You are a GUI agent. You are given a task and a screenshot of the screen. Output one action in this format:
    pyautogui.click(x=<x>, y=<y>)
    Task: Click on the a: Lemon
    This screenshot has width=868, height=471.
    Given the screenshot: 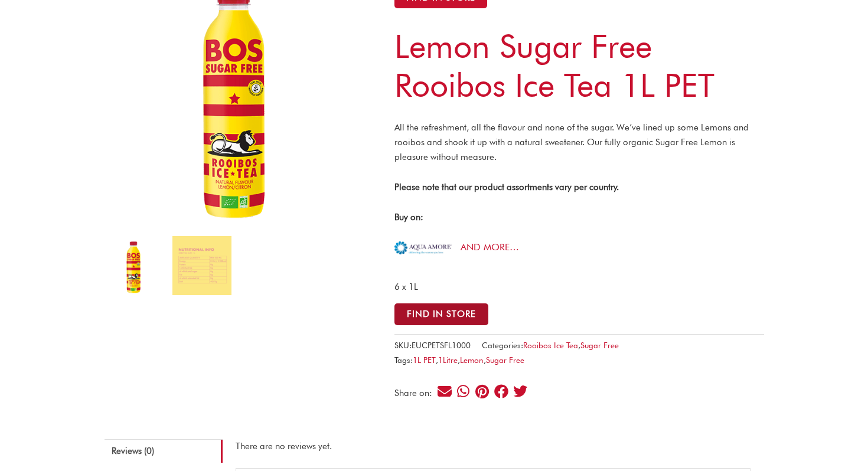 What is the action you would take?
    pyautogui.click(x=471, y=360)
    